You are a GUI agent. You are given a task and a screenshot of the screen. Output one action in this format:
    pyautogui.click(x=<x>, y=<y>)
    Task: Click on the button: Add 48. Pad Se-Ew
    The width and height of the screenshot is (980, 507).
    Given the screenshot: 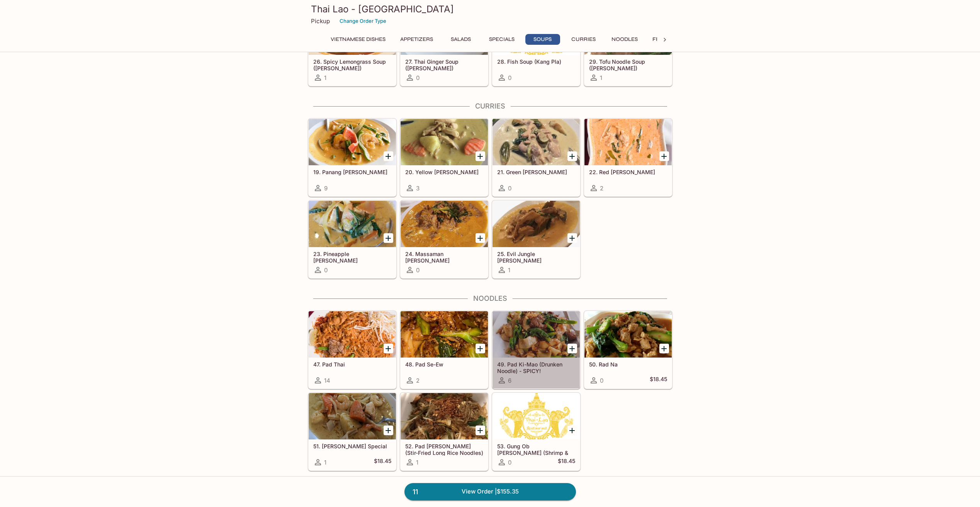 What is the action you would take?
    pyautogui.click(x=480, y=348)
    